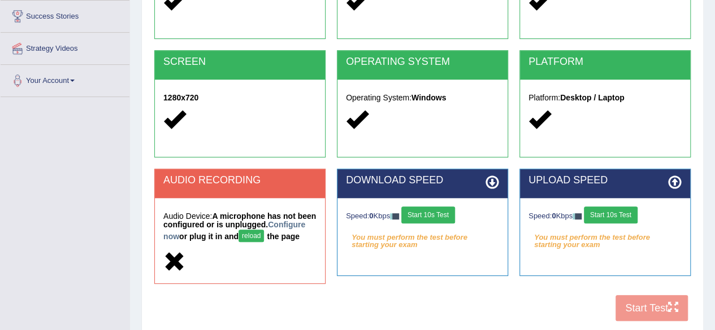 The width and height of the screenshot is (715, 330). I want to click on a: Configure now, so click(234, 230).